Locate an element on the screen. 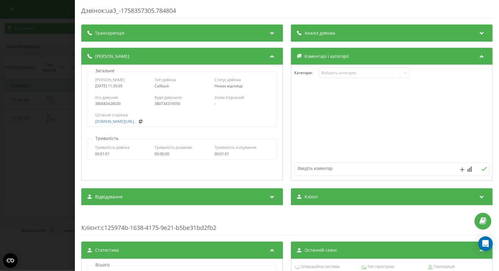 The width and height of the screenshot is (499, 271). p: Всього is located at coordinates (102, 265).